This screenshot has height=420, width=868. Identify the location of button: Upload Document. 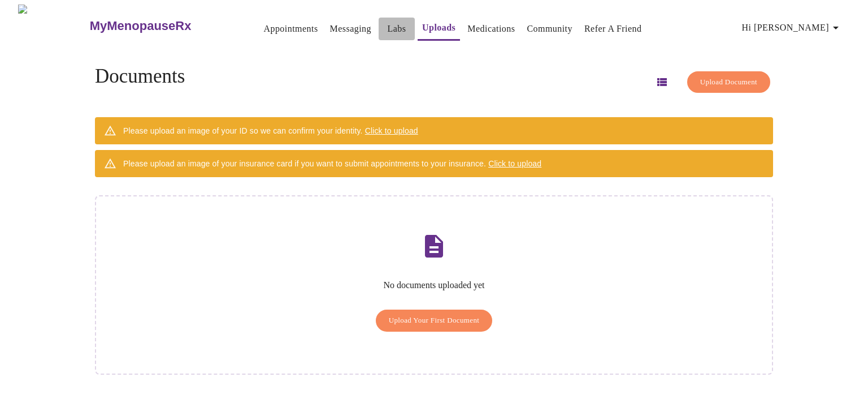
(728, 82).